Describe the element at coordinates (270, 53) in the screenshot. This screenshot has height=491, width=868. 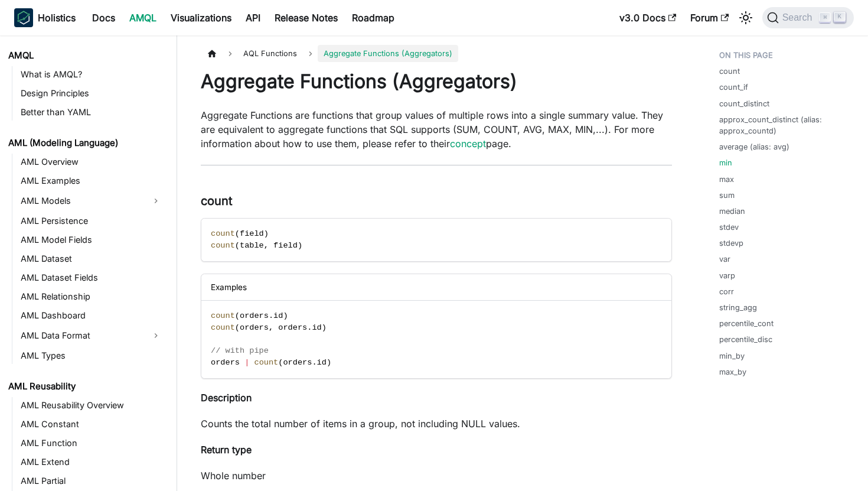
I see `span: AQL Functions` at that location.